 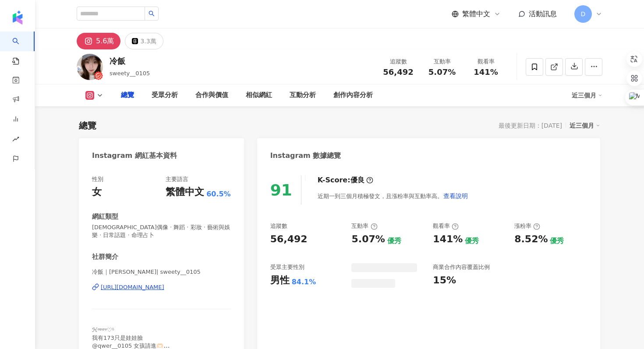 What do you see at coordinates (456, 196) in the screenshot?
I see `button: 查看說明` at bounding box center [456, 196].